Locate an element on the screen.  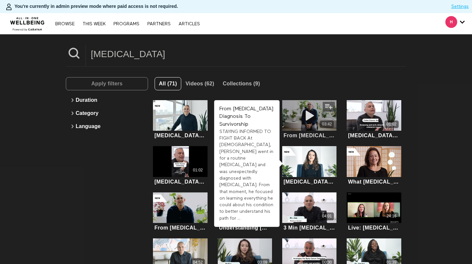
div: Secondary is located at coordinates (455, 24).